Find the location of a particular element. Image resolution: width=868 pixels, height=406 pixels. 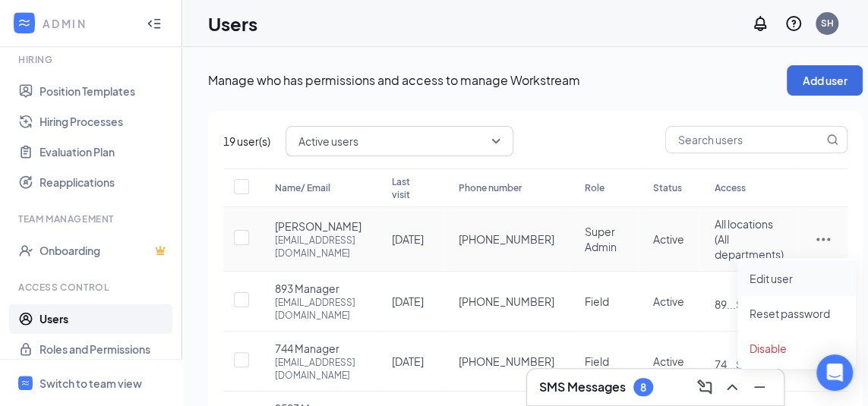

svg: Notifications is located at coordinates (760, 23).